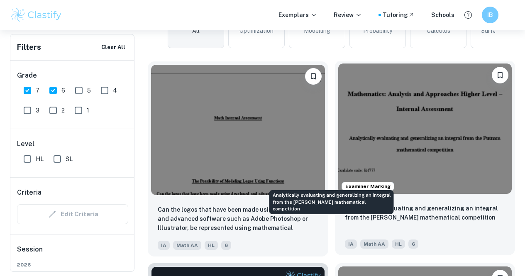  I want to click on span: Modelling, so click(317, 31).